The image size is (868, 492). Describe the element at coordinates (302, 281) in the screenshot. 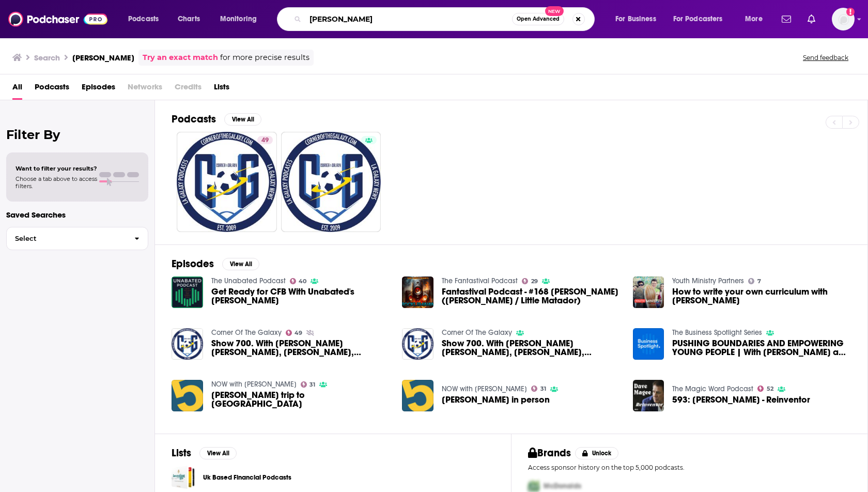

I see `span: 40` at that location.